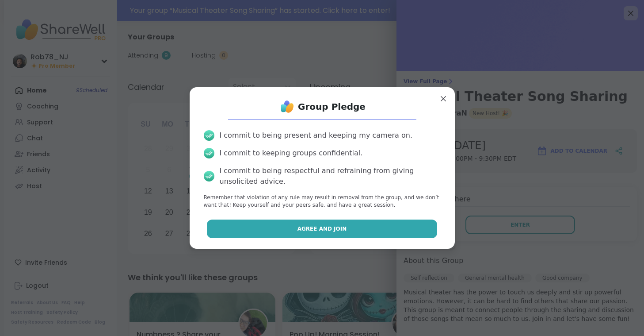  Describe the element at coordinates (322, 229) in the screenshot. I see `span: Agree and Join` at that location.